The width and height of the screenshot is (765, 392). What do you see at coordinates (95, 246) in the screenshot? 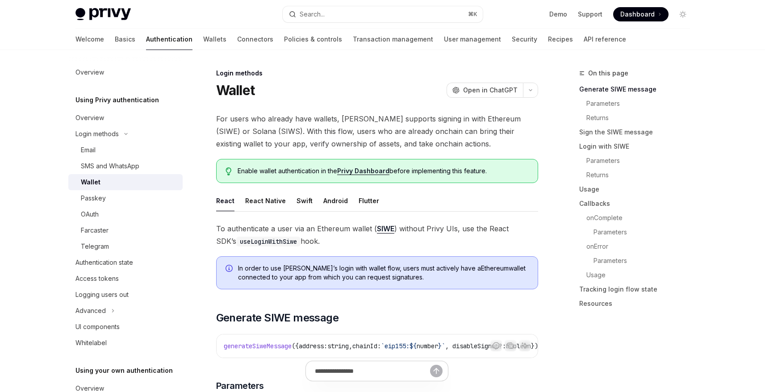
I see `div: Telegram` at bounding box center [95, 246].